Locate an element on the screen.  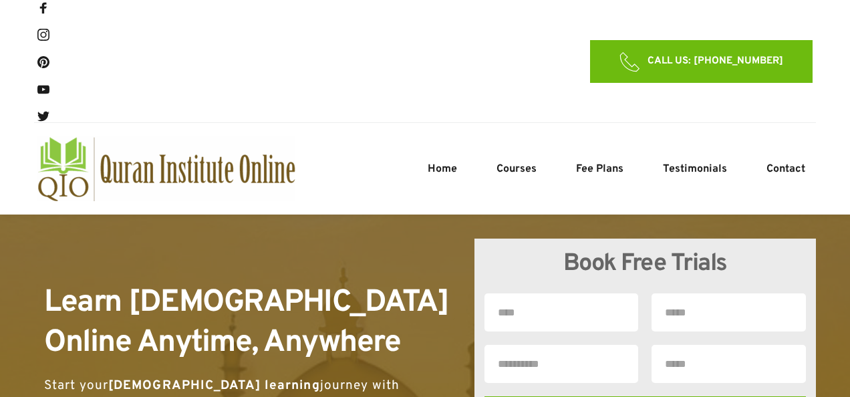
span: Home is located at coordinates (443, 169).